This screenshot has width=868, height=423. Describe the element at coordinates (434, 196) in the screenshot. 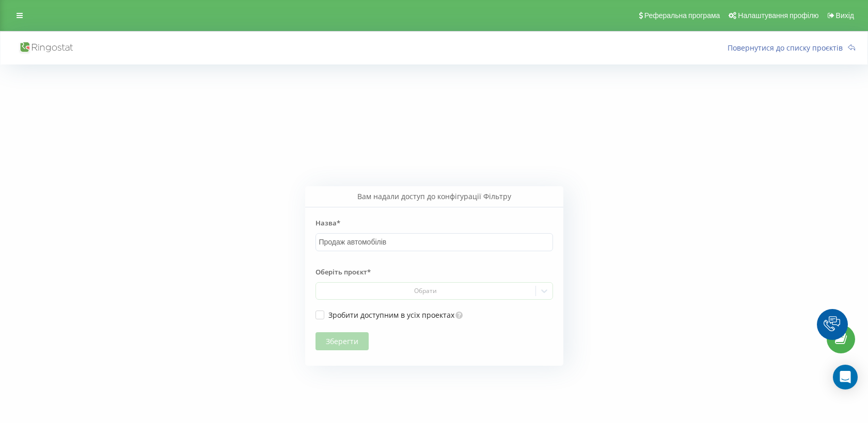

I see `div: Вам надали доступ до конфігурації Фільтру` at that location.